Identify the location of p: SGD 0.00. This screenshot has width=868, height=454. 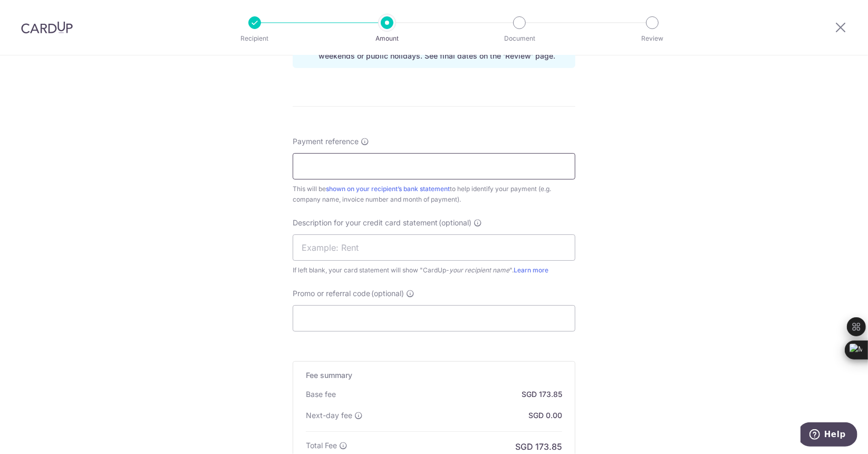
(545, 416).